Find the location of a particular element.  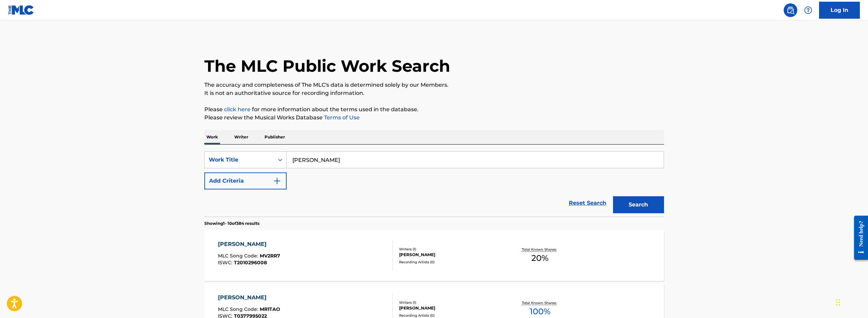

span: 100 % is located at coordinates (540, 312).